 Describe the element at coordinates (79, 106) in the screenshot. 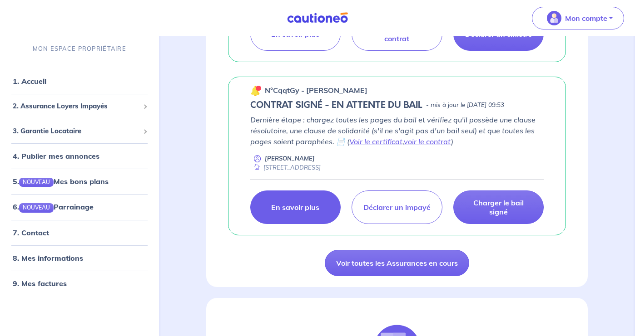

I see `div: 2. Assurance Loyers Impayés` at that location.